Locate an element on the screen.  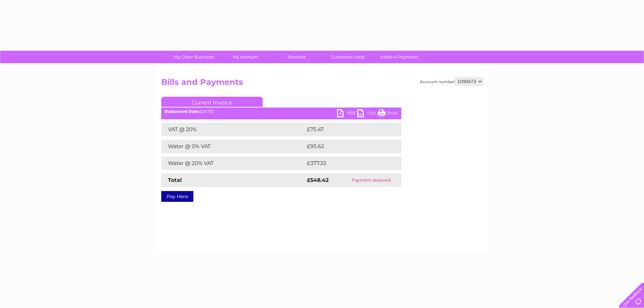
td: VAT @ 20% is located at coordinates (233, 130).